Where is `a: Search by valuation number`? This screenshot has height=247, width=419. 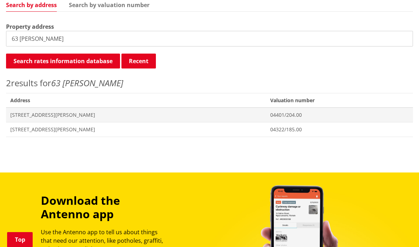 a: Search by valuation number is located at coordinates (109, 5).